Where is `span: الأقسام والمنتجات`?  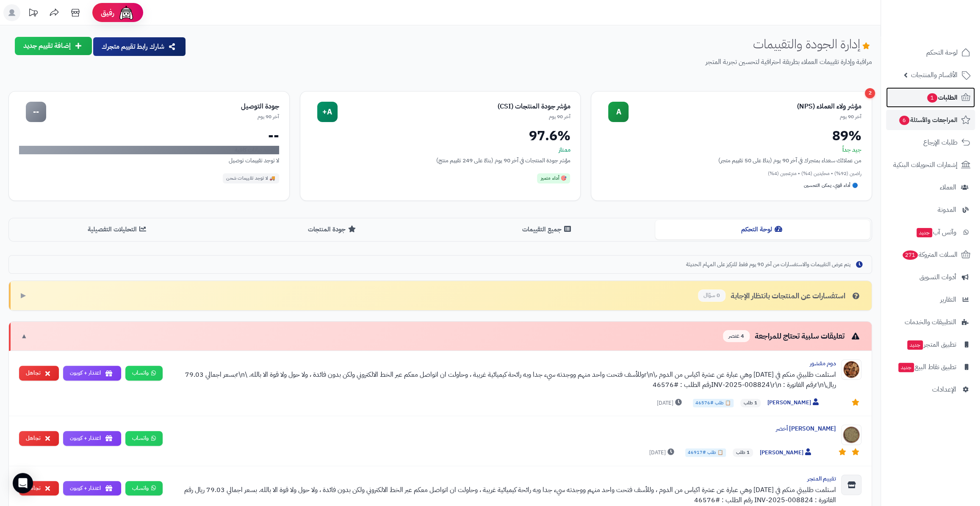 span: الأقسام والمنتجات is located at coordinates (935, 75).